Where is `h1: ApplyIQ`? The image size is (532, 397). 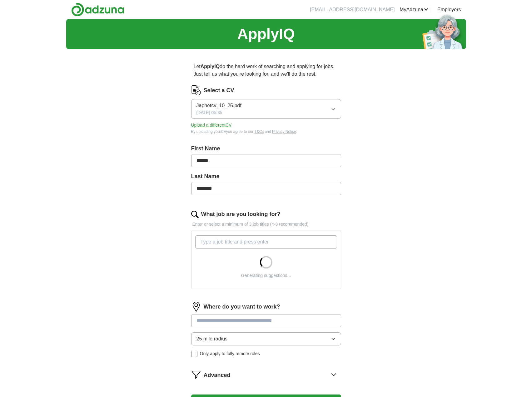
h1: ApplyIQ is located at coordinates (266, 34).